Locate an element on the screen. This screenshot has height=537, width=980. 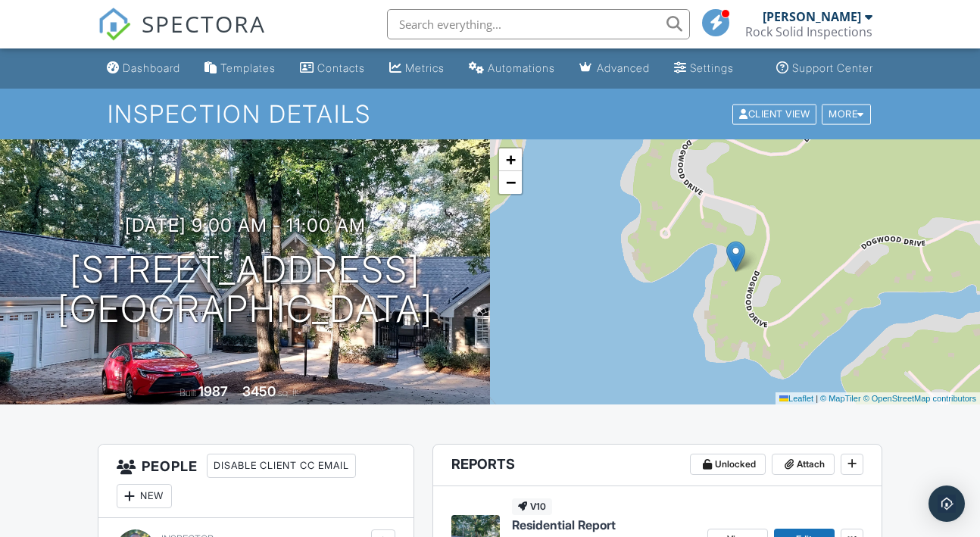
a: Templates is located at coordinates (240, 68).